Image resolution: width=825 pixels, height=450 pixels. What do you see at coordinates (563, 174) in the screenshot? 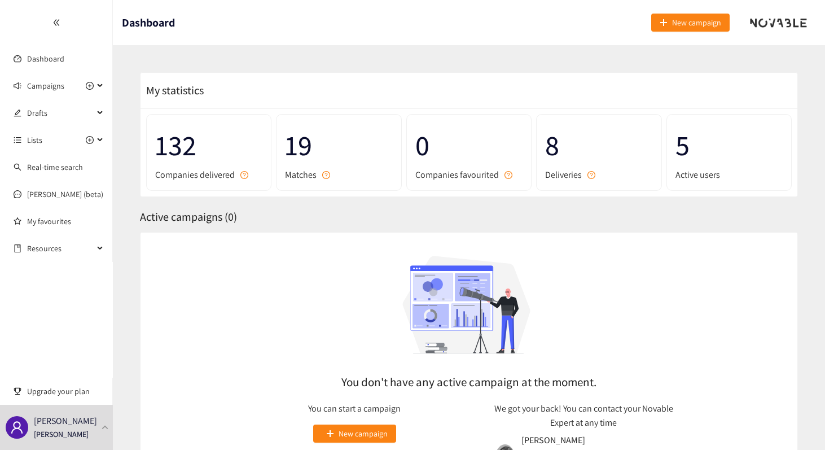
I see `span: Deliveries` at bounding box center [563, 174].